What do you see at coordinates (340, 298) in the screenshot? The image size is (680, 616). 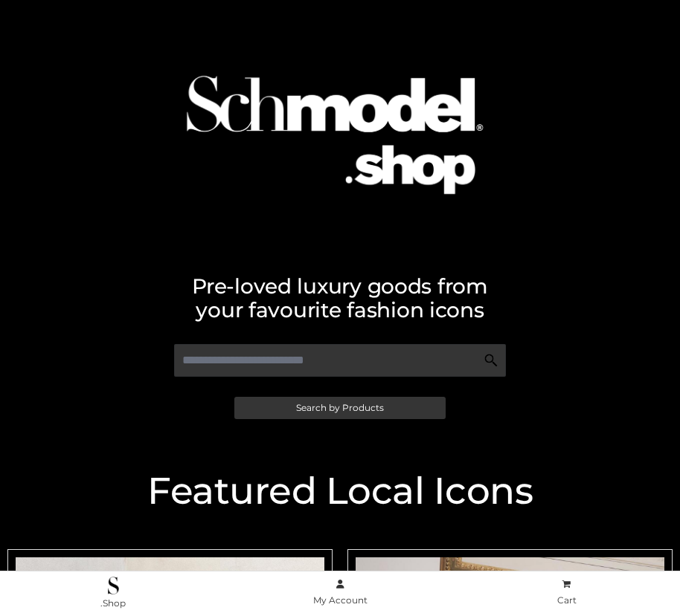 I see `h2: Pre-loved luxury goods from your favourite fashion icons` at bounding box center [340, 298].